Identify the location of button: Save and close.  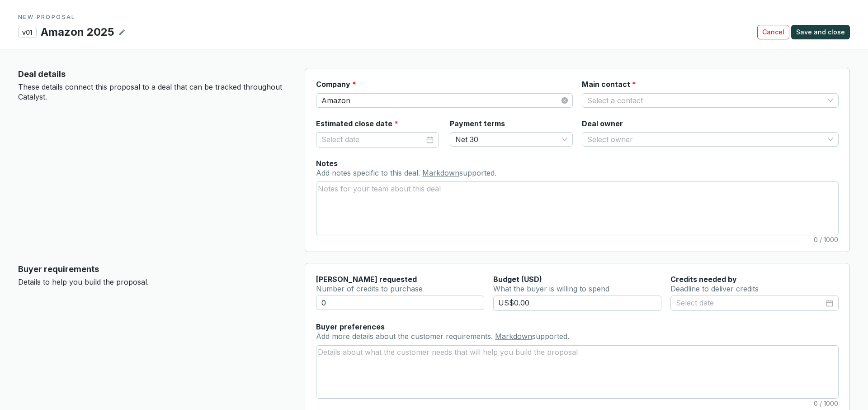
(821, 32).